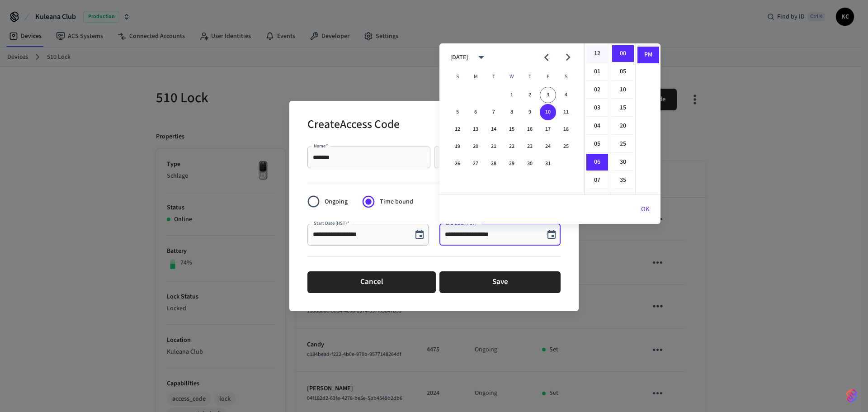  I want to click on button: OK, so click(645, 209).